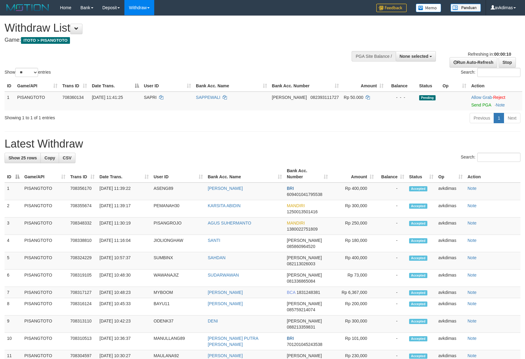 Image resolution: width=525 pixels, height=359 pixels. What do you see at coordinates (216, 257) in the screenshot?
I see `a: SAHDAN` at bounding box center [216, 257].